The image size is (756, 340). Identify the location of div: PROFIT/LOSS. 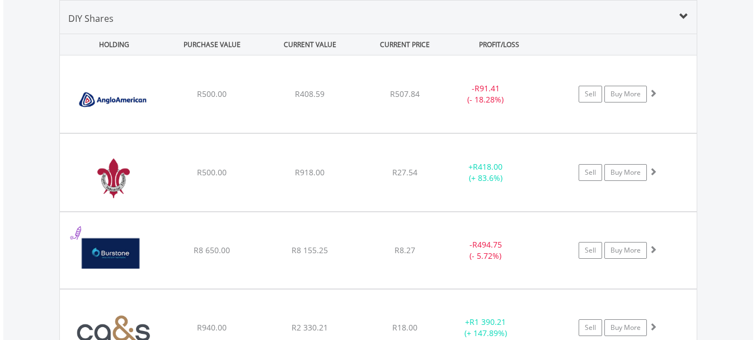
(499, 44).